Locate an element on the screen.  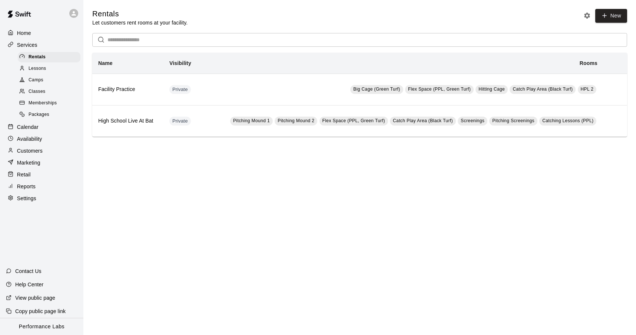
div: Availability is located at coordinates (42, 139).